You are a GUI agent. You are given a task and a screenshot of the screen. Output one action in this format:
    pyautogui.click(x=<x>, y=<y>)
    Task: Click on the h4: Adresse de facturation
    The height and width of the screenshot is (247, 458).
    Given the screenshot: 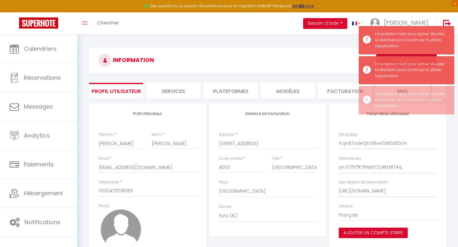 What is the action you would take?
    pyautogui.click(x=268, y=114)
    